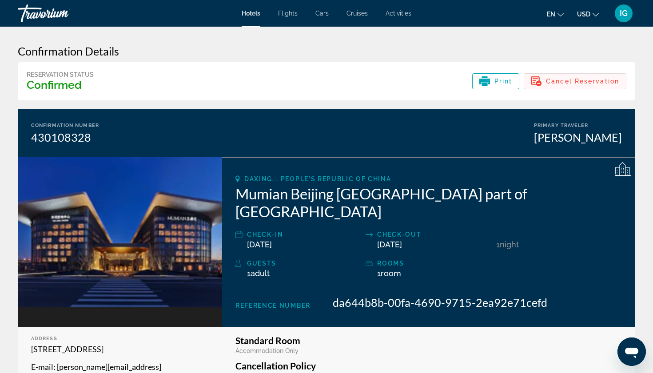  What do you see at coordinates (429, 366) in the screenshot?
I see `h3: Cancellation Policy` at bounding box center [429, 366].